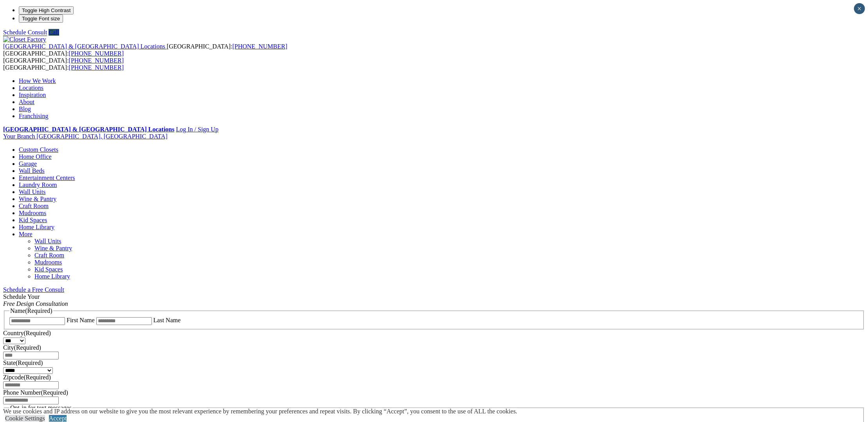 The width and height of the screenshot is (868, 422). What do you see at coordinates (26, 101) in the screenshot?
I see `a: About` at bounding box center [26, 101].